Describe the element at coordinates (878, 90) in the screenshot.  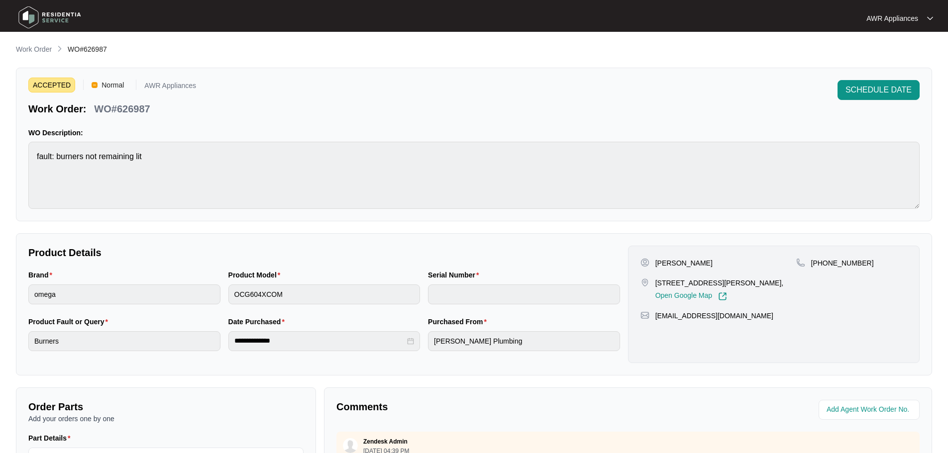
I see `span: SCHEDULE DATE` at that location.